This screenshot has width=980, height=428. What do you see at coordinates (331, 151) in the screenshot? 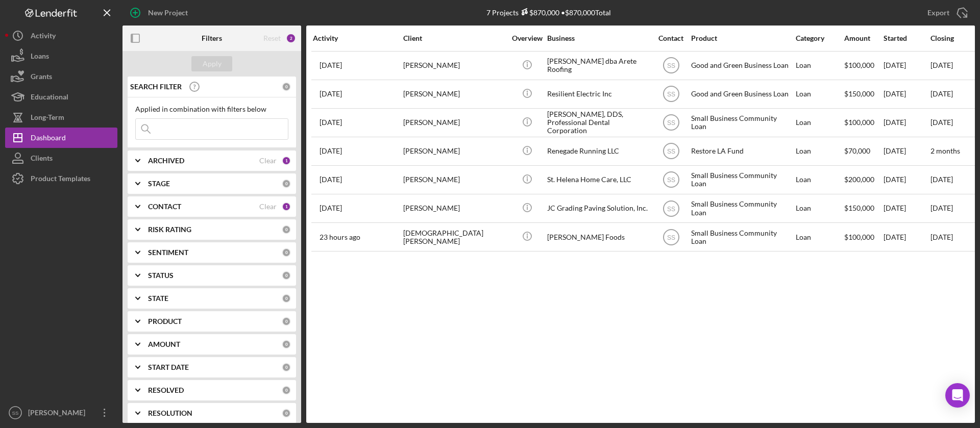
I see `time: 2025-09-29 19:28` at bounding box center [331, 151].